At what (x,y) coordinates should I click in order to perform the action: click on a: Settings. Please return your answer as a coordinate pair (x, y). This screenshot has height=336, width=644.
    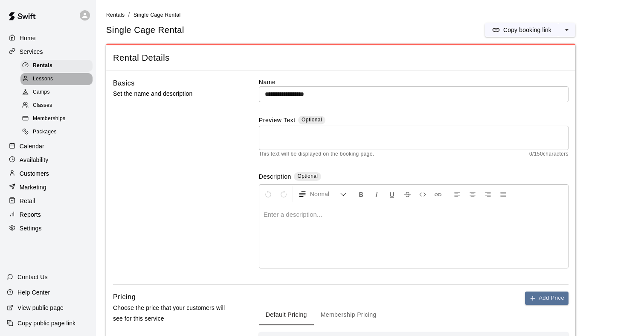
    Looking at the image, I should click on (48, 228).